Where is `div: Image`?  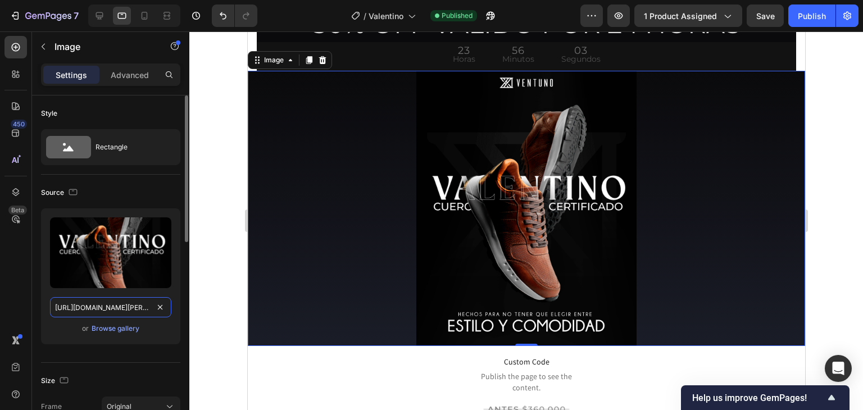
div: Image is located at coordinates (26, 29).